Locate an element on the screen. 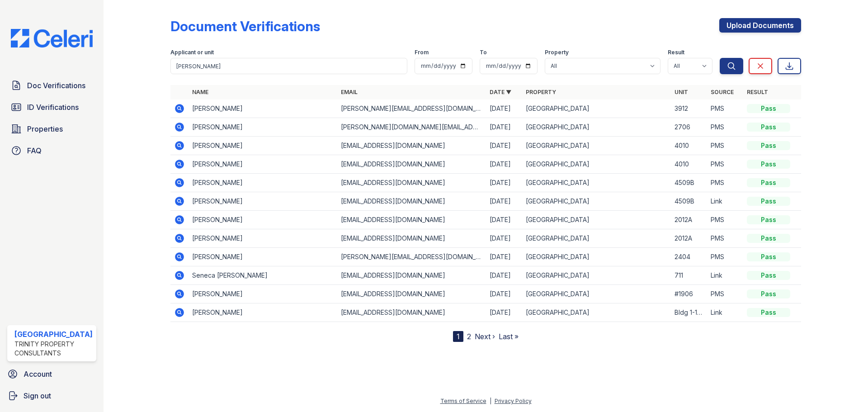 Image resolution: width=868 pixels, height=412 pixels. a: Unit is located at coordinates (681, 91).